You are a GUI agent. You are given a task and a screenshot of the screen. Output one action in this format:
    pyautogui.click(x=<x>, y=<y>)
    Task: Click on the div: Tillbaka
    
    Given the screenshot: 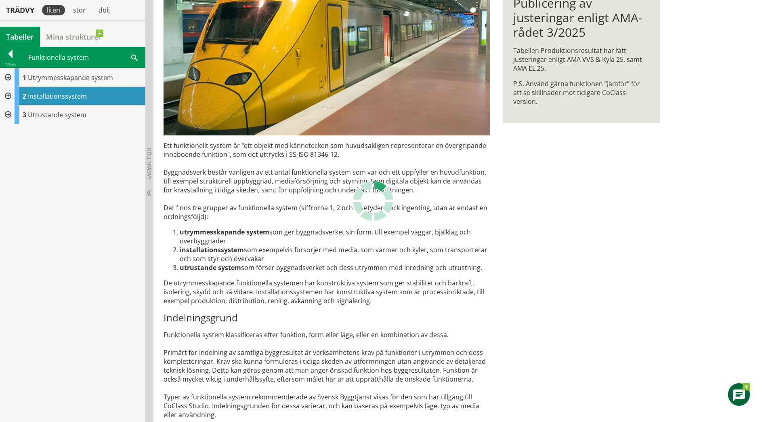 What is the action you would take?
    pyautogui.click(x=11, y=64)
    